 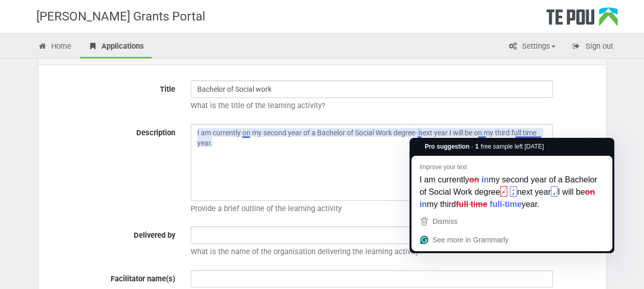 I want to click on span: Title, so click(x=168, y=89).